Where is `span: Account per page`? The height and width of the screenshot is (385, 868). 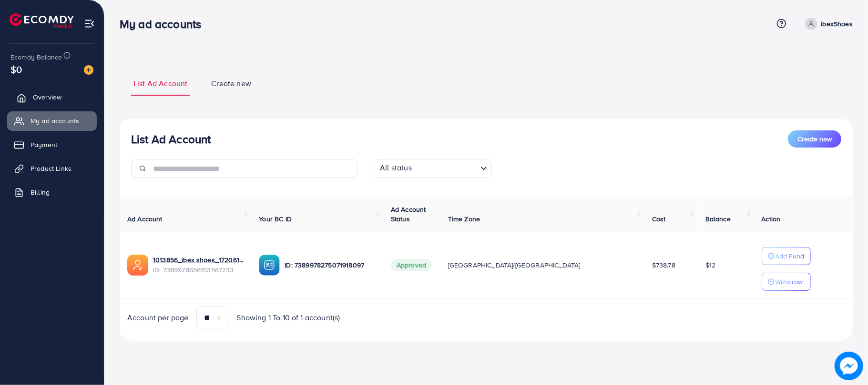 span: Account per page is located at coordinates (158, 317).